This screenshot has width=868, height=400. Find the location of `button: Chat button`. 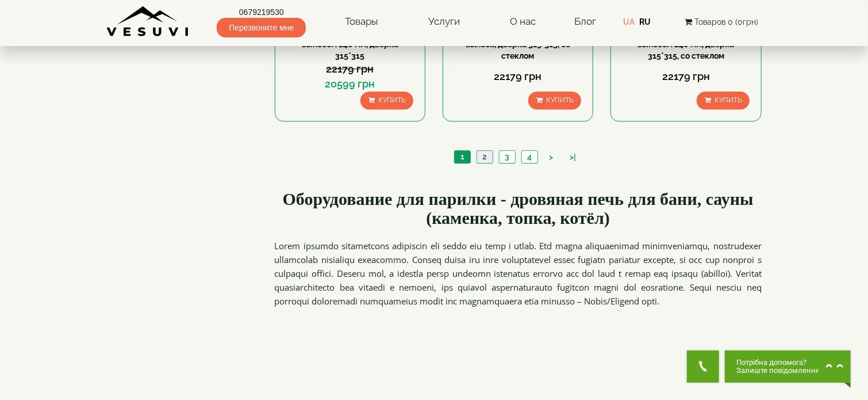

button: Chat button is located at coordinates (788, 366).